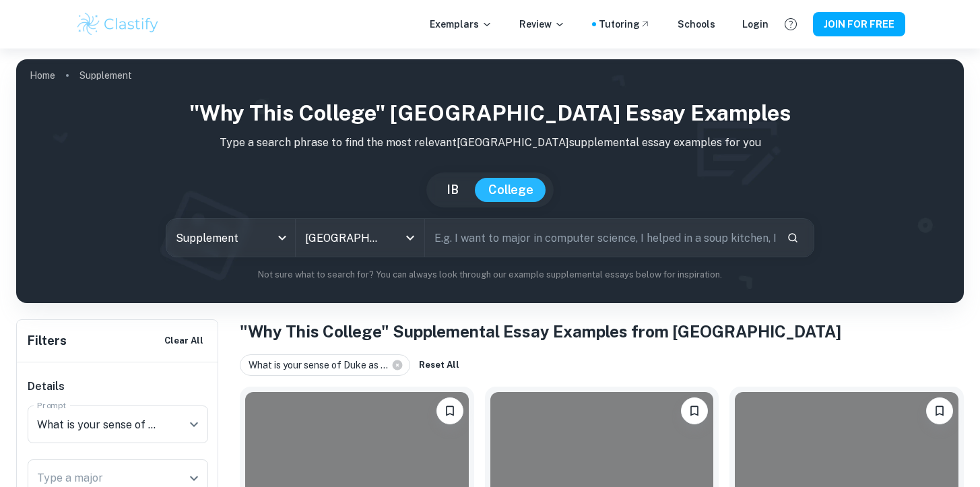 The image size is (980, 487). I want to click on a: Tutoring, so click(625, 24).